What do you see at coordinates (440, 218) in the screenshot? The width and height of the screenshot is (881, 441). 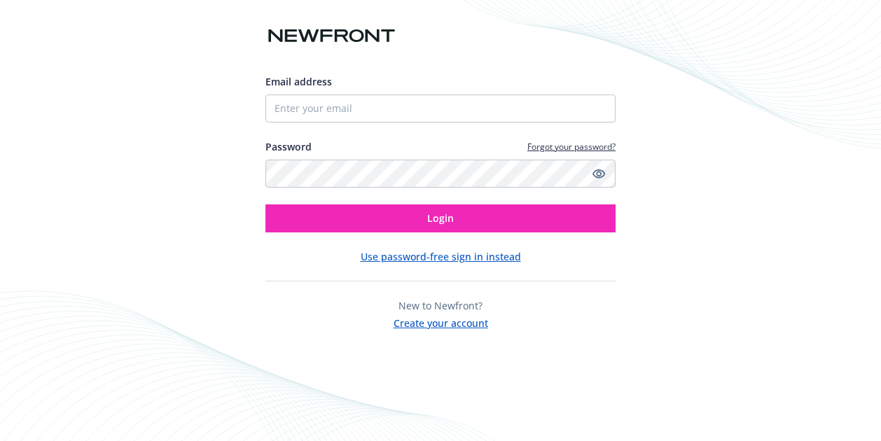 I see `span: Login` at bounding box center [440, 218].